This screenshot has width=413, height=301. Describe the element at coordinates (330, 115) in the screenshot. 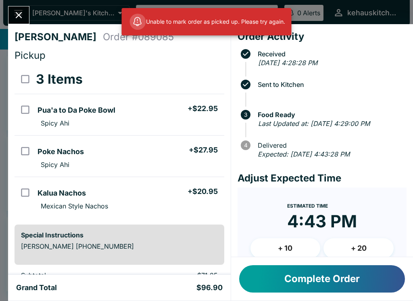

I see `span: Food Ready` at that location.